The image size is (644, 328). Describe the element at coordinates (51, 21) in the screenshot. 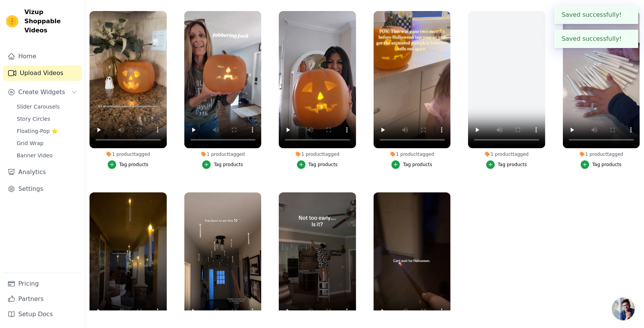

I see `span: Vizup Shoppable Videos` at that location.